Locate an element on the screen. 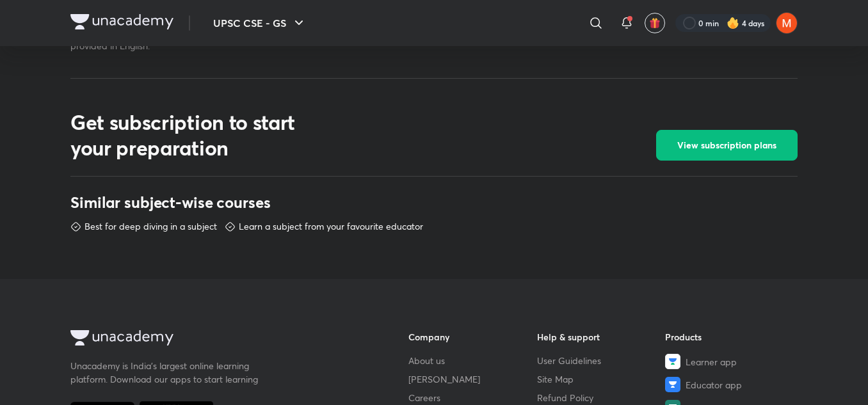 The width and height of the screenshot is (868, 405). span: Careers is located at coordinates (424, 397).